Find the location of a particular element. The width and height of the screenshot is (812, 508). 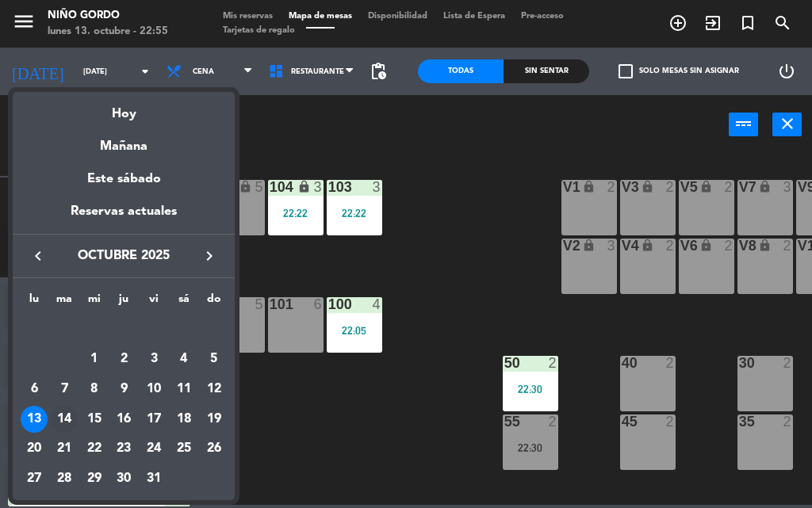

div: 5 is located at coordinates (214, 359).